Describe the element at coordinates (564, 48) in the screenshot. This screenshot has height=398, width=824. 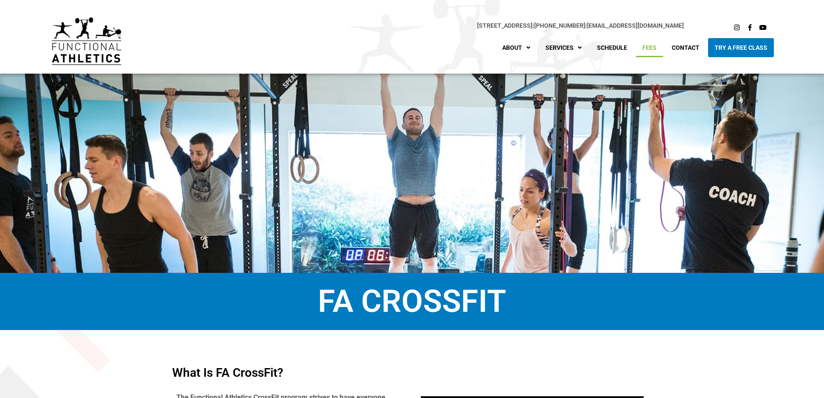
I see `a: Services` at that location.